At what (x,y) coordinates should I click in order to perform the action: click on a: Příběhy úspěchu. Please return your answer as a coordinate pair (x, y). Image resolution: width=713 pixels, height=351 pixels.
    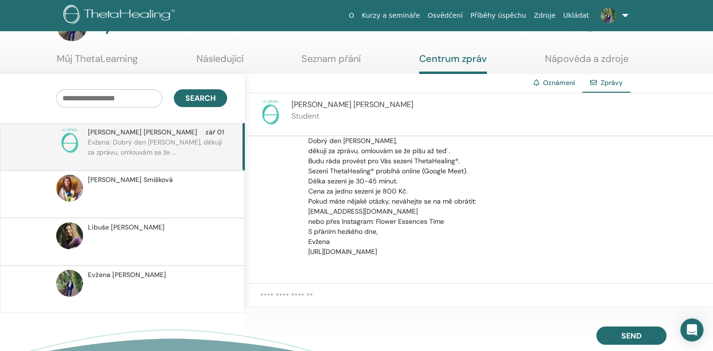
    Looking at the image, I should click on (498, 15).